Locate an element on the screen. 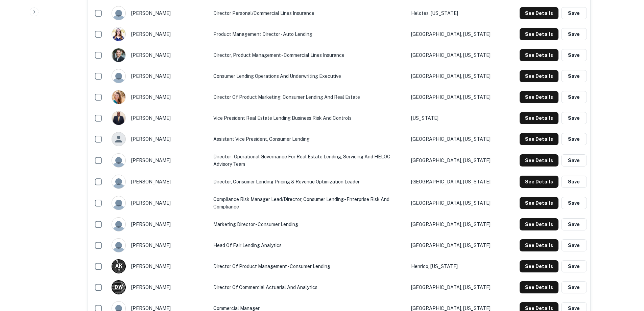 This screenshot has height=311, width=644. td: Assistant Vice President, Consumer Lending is located at coordinates (309, 139).